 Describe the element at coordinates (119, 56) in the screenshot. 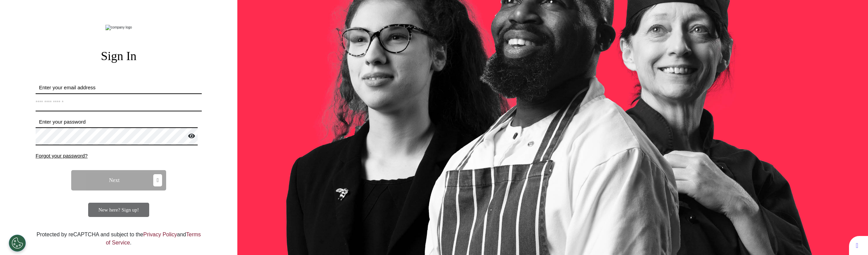

I see `h2: Sign In` at that location.